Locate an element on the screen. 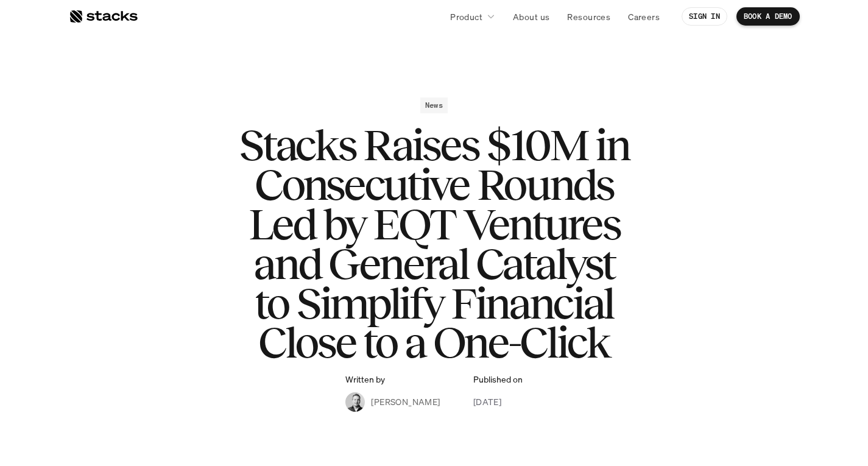  p: Careers is located at coordinates (643, 17).